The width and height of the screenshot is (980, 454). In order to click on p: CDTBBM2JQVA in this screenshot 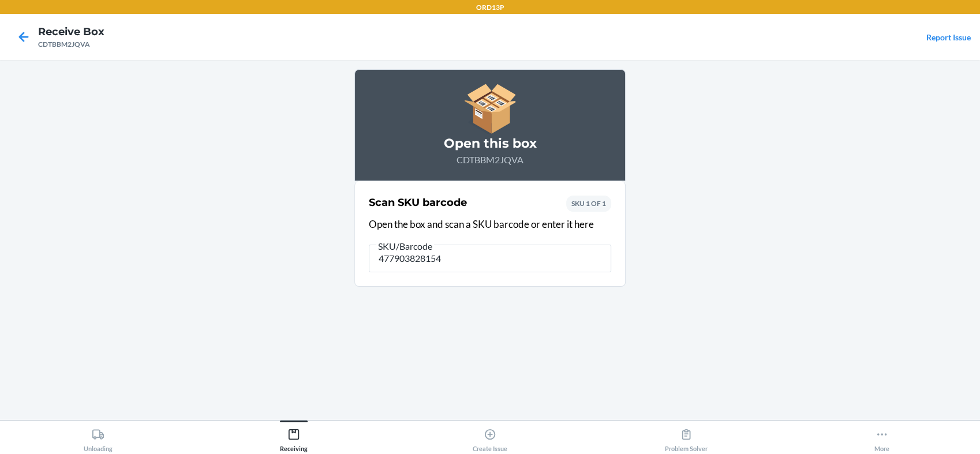, I will do `click(490, 160)`.